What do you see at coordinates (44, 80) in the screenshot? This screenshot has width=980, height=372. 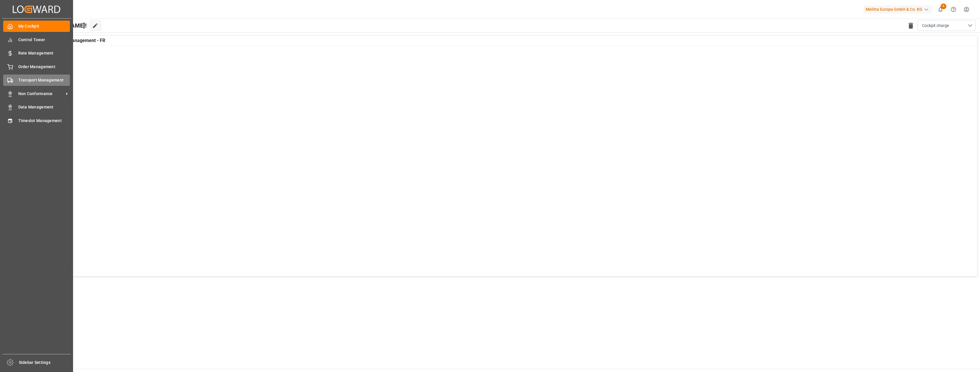 I see `span: Transport Management` at bounding box center [44, 80].